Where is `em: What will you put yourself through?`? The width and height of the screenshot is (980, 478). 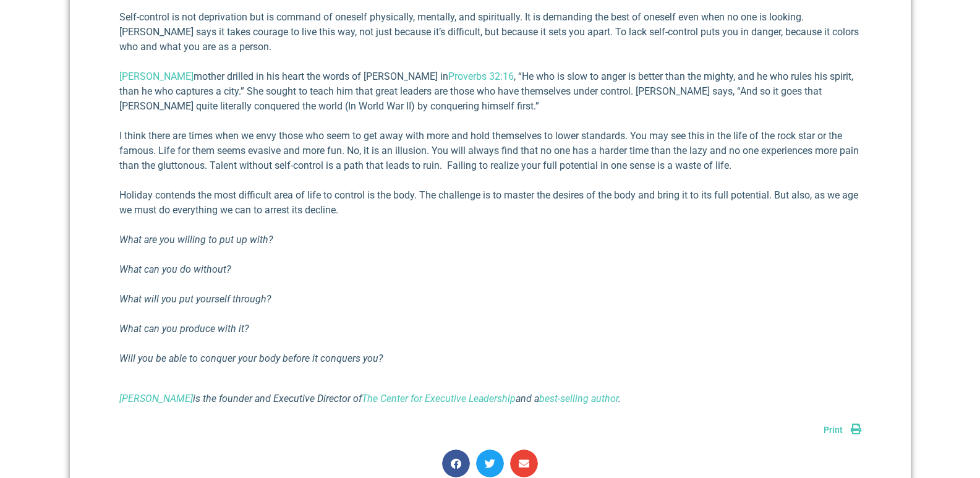
em: What will you put yourself through? is located at coordinates (195, 299).